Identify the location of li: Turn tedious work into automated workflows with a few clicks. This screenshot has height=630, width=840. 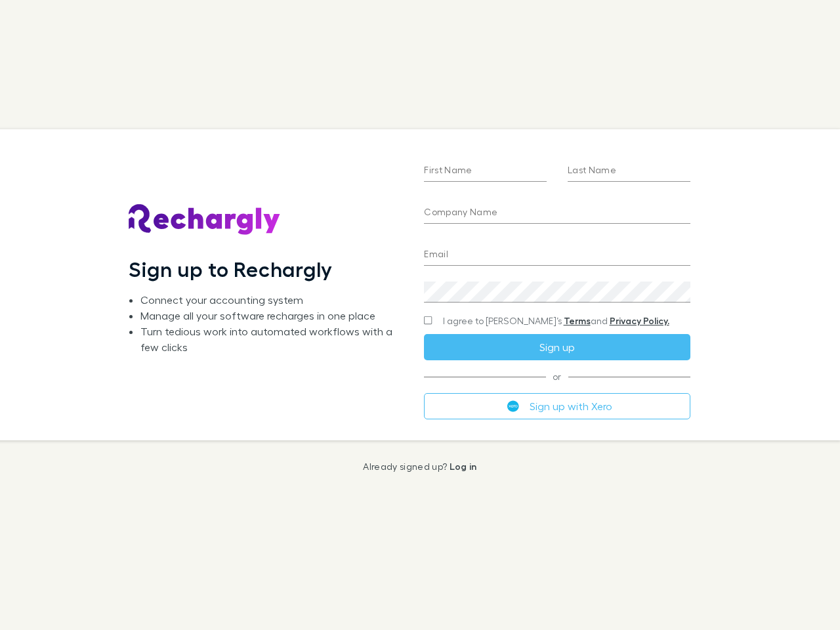
(272, 340).